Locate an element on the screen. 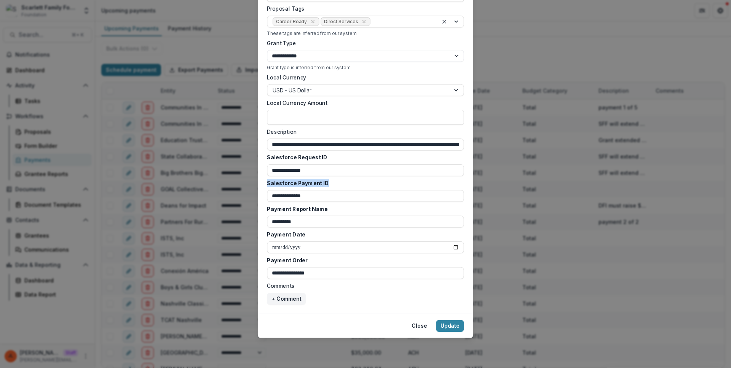 The image size is (731, 368). div: Grant type is inferred from our system is located at coordinates (365, 67).